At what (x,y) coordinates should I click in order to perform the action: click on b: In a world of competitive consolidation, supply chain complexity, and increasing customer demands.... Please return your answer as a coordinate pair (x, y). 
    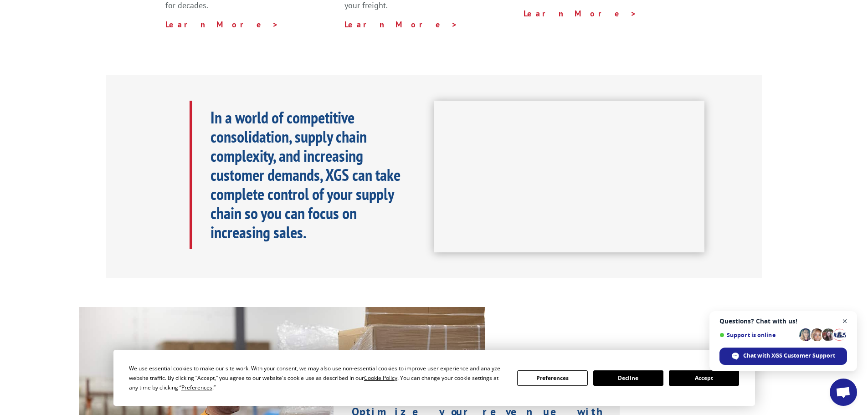
    Looking at the image, I should click on (305, 174).